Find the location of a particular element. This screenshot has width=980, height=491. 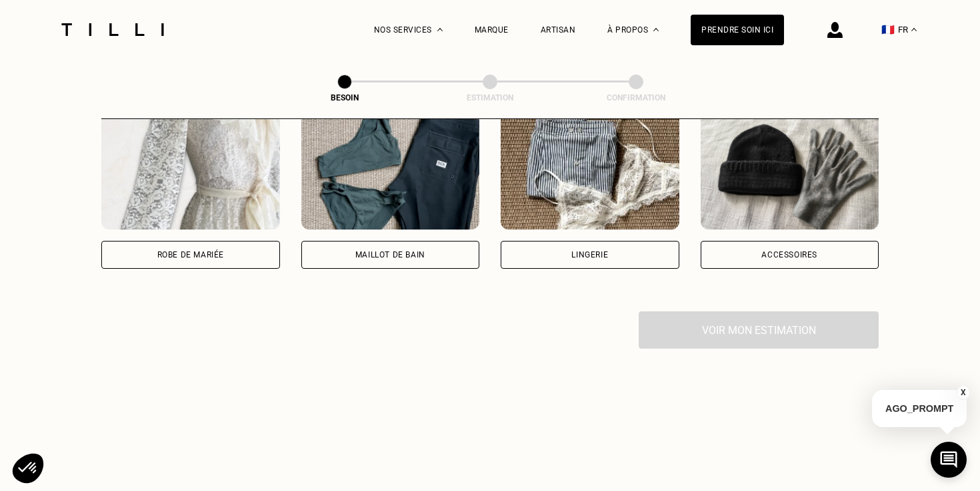

button: X is located at coordinates (963, 393).